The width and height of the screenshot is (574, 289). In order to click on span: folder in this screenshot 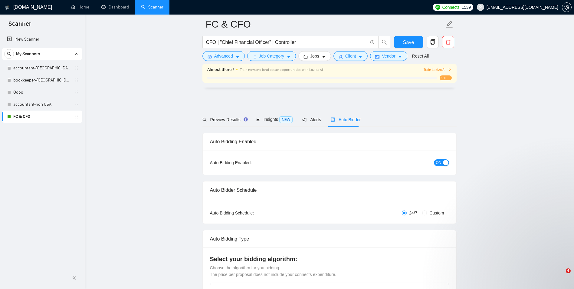, I will do `click(305, 57)`.